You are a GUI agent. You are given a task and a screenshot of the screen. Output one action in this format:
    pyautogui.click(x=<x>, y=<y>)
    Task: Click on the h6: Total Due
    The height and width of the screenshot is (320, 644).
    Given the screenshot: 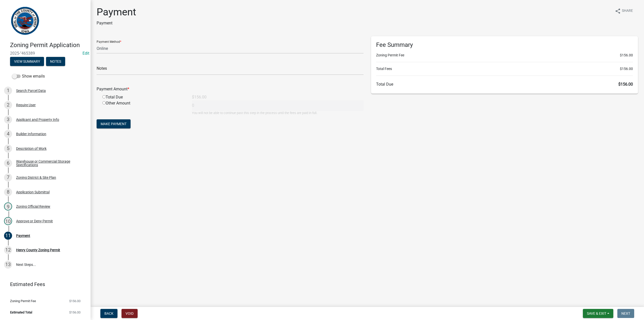 What is the action you would take?
    pyautogui.click(x=505, y=84)
    